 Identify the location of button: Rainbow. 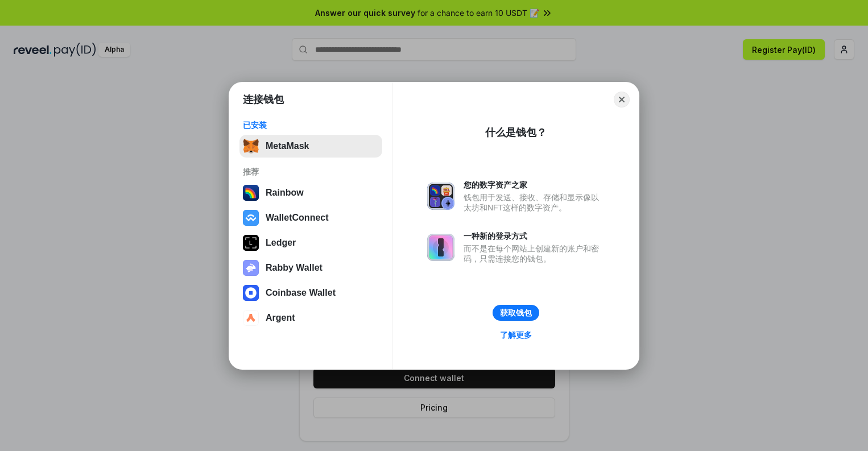
(311, 192).